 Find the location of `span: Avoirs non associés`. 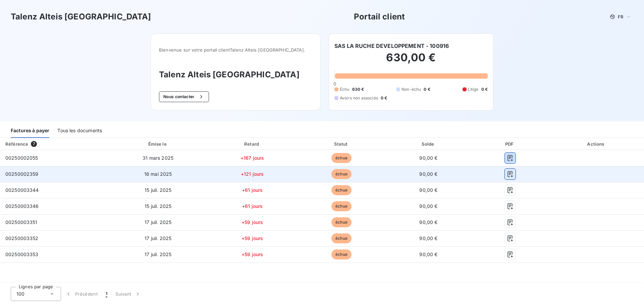

span: Avoirs non associés is located at coordinates (359, 98).